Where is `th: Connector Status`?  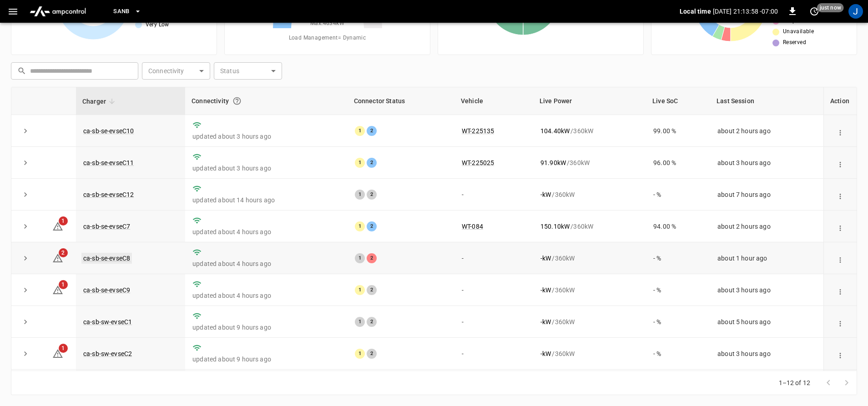 th: Connector Status is located at coordinates (401, 101).